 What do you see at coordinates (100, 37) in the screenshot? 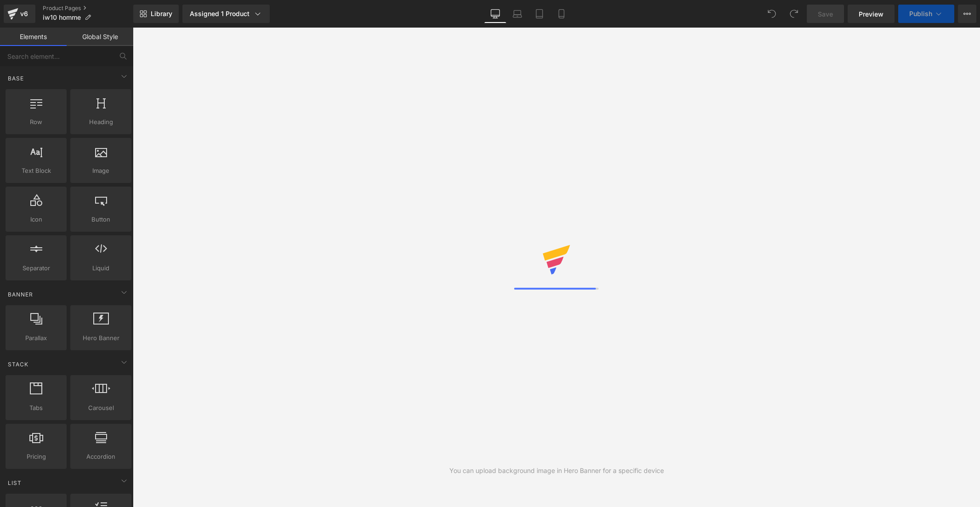
I see `a: Global Style` at bounding box center [100, 37].